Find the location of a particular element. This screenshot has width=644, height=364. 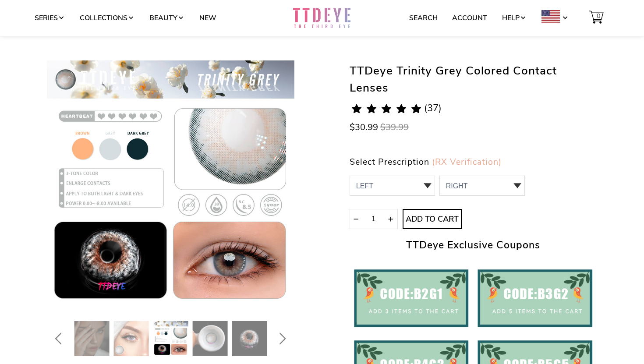

img: USD.png is located at coordinates (551, 16).